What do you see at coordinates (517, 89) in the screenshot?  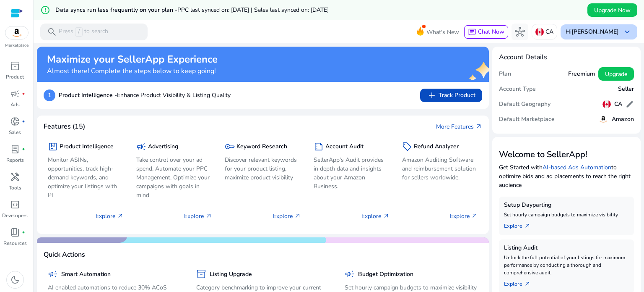 I see `h5: Account Type` at bounding box center [517, 89].